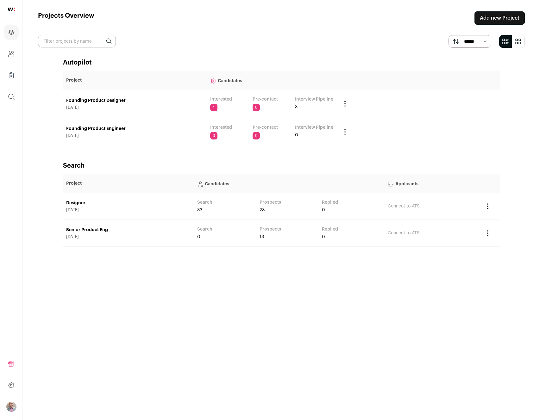  I want to click on a: Company and ATS Settings, so click(11, 54).